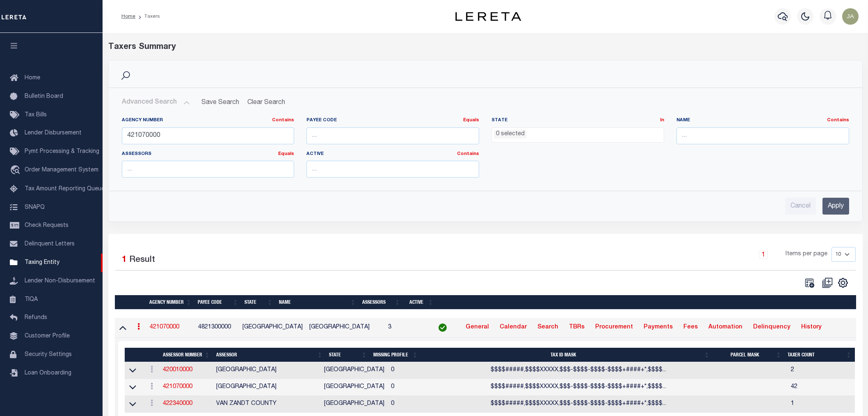 Image resolution: width=868 pixels, height=416 pixels. What do you see at coordinates (658, 327) in the screenshot?
I see `a: Payments` at bounding box center [658, 327].